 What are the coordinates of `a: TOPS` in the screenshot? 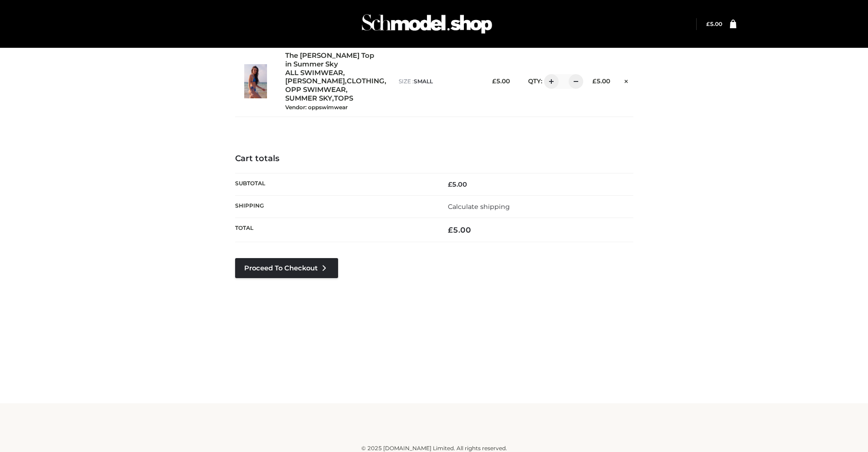 It's located at (344, 98).